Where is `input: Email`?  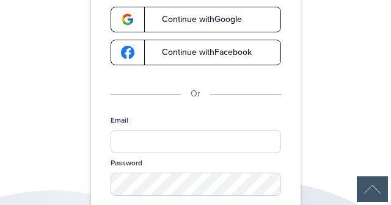
input: Email is located at coordinates (196, 142).